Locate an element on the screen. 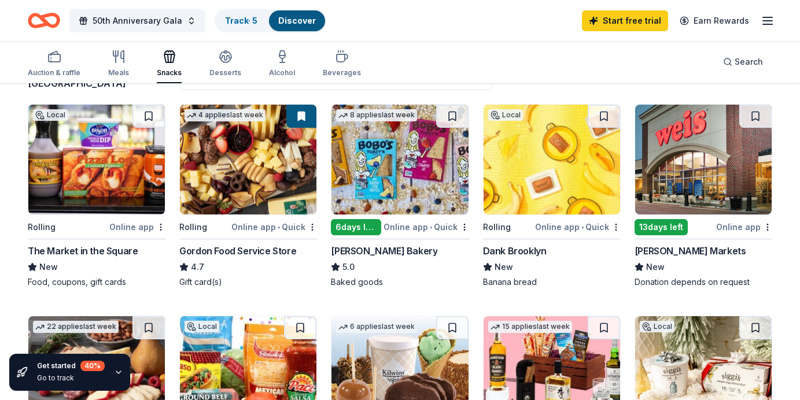  div: 4 applies last week is located at coordinates (225, 115).